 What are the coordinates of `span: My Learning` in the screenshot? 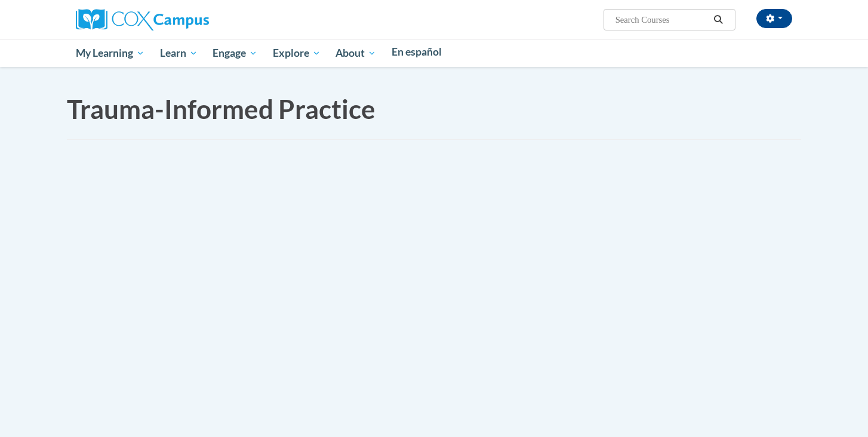 It's located at (110, 53).